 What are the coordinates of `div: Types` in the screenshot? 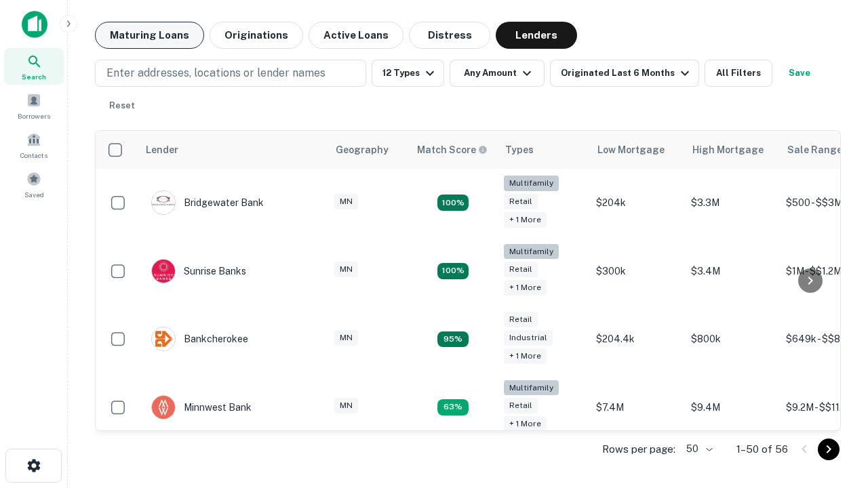 It's located at (519, 150).